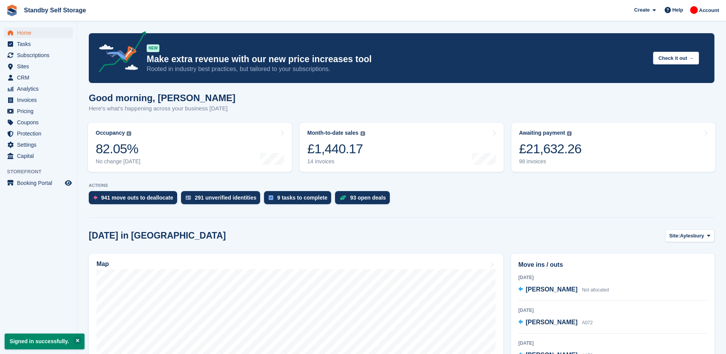 The height and width of the screenshot is (354, 726). What do you see at coordinates (42, 172) in the screenshot?
I see `span: Storefront` at bounding box center [42, 172].